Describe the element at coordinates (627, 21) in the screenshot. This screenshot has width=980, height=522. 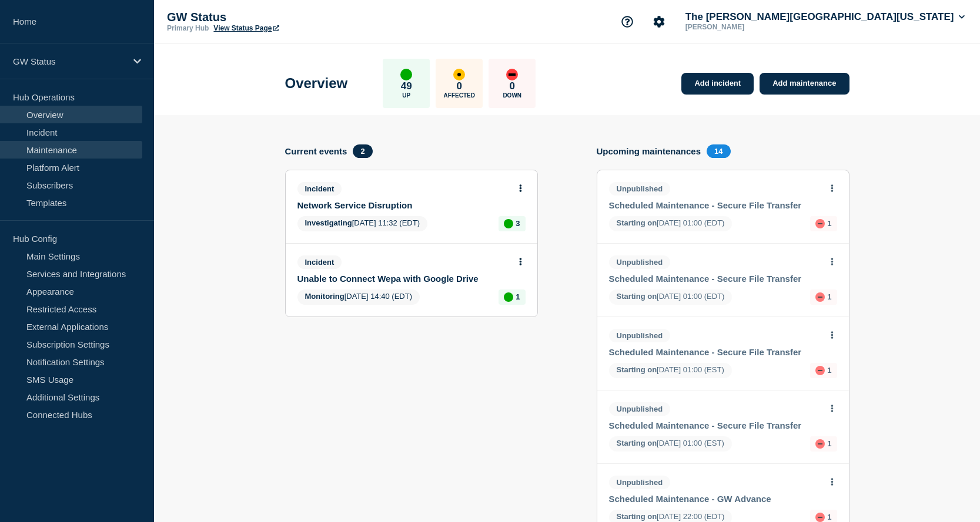
I see `button: Support` at that location.